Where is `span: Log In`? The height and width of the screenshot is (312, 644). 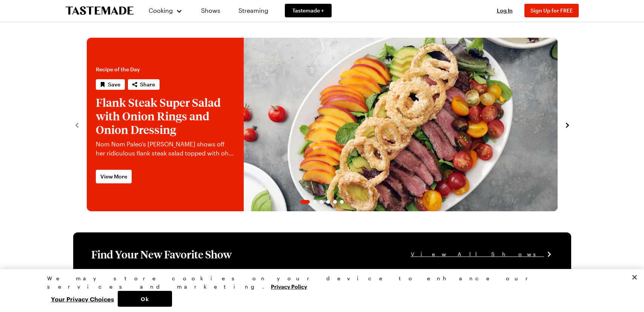
span: Log In is located at coordinates (505, 10).